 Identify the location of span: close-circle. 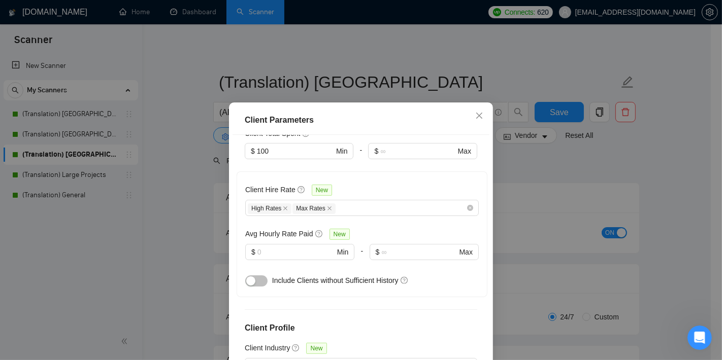
(470, 208).